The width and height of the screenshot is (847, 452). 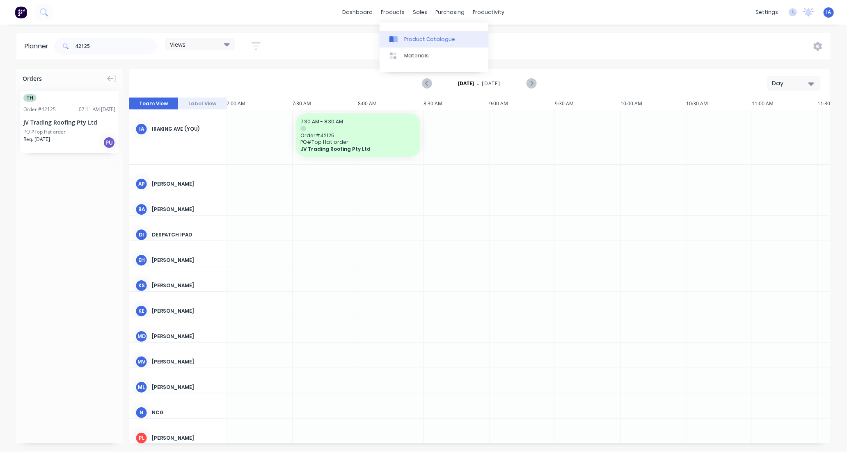 I want to click on div: settings, so click(x=766, y=12).